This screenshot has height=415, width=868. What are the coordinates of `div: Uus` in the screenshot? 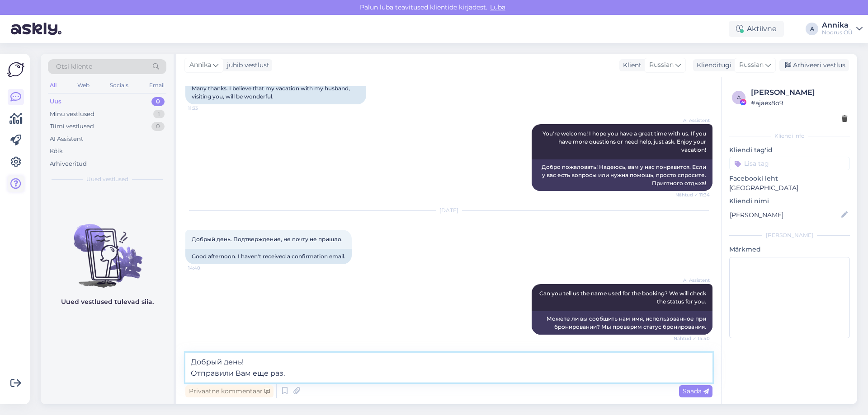 It's located at (56, 101).